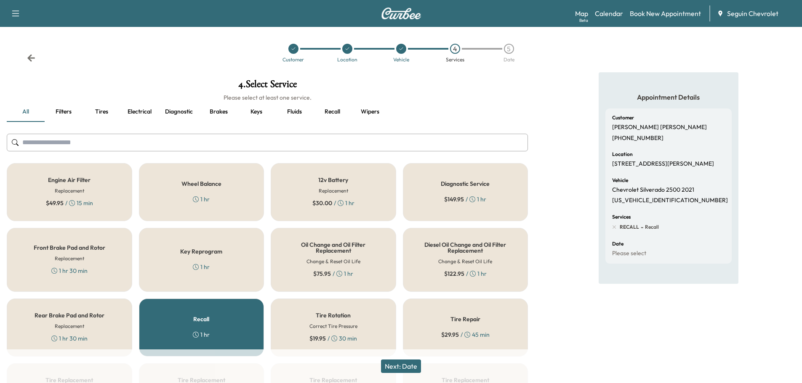 Image resolution: width=802 pixels, height=383 pixels. I want to click on h6: Services, so click(621, 217).